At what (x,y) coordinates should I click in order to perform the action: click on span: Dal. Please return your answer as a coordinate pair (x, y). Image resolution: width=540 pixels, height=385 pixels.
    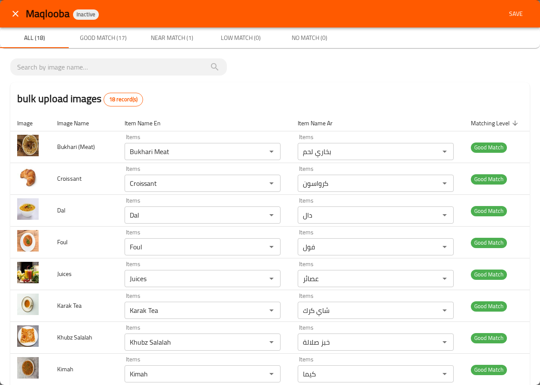
    Looking at the image, I should click on (61, 210).